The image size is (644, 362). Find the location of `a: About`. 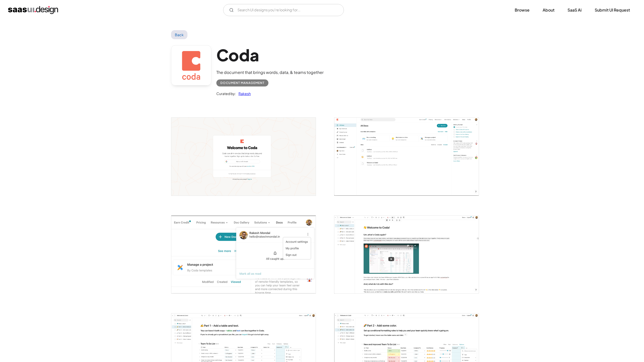

a: About is located at coordinates (548, 10).